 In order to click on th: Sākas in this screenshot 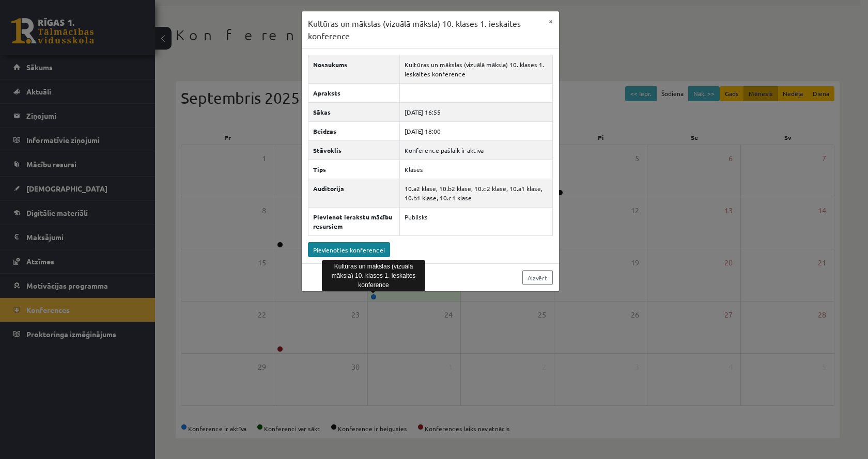, I will do `click(353, 112)`.